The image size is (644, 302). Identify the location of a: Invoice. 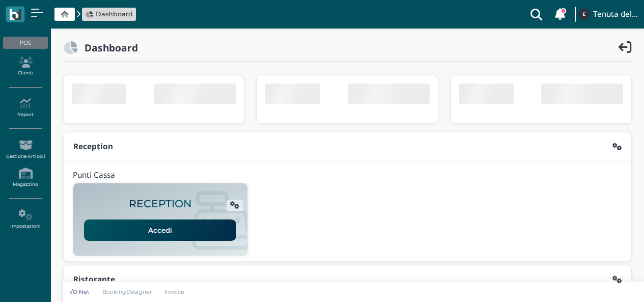
(175, 292).